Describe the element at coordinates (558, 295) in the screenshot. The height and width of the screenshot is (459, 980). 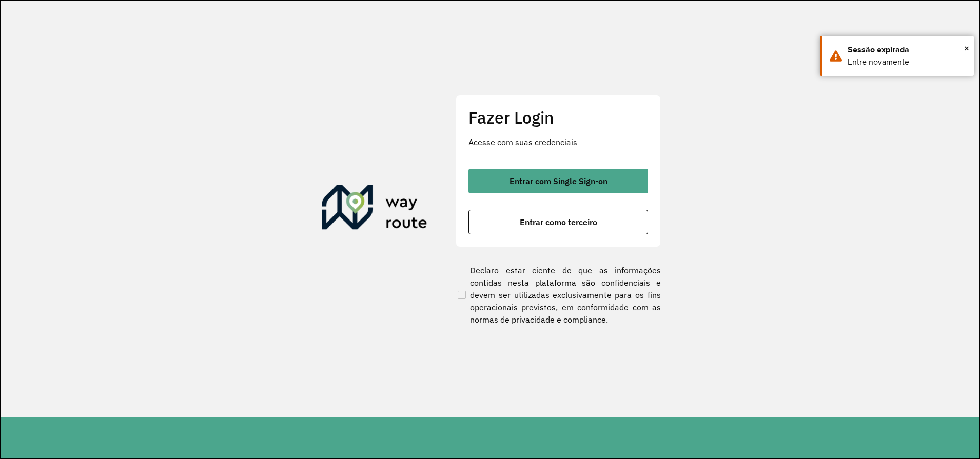
I see `label: Declaro estar ciente de que as informações contidas nesta plataforma são confidenciais e devem se...` at that location.